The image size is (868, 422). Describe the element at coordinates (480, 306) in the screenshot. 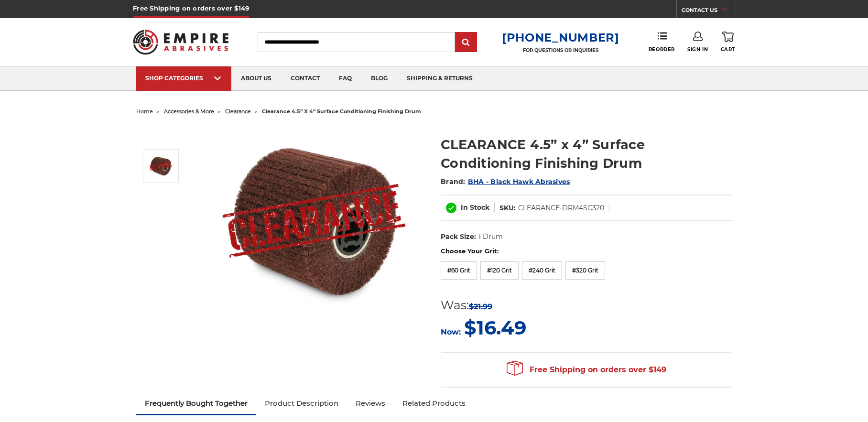

I see `span: $21.99` at that location.